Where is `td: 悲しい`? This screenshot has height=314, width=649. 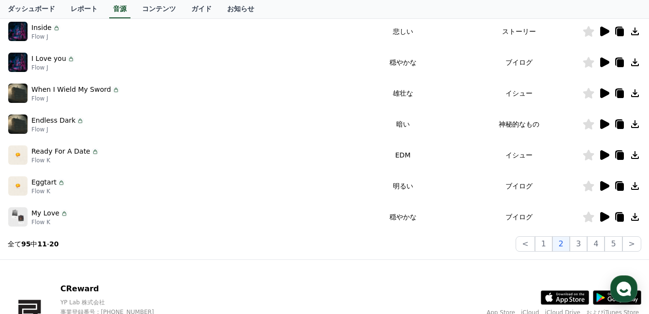
td: 悲しい is located at coordinates (402, 31).